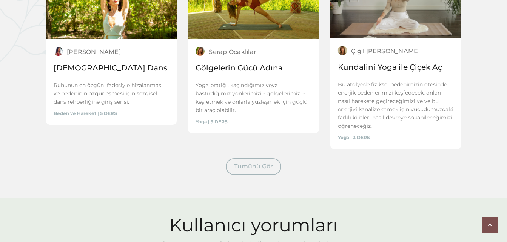 This screenshot has width=507, height=242. What do you see at coordinates (253, 167) in the screenshot?
I see `a: Tümünü Gör` at bounding box center [253, 167].